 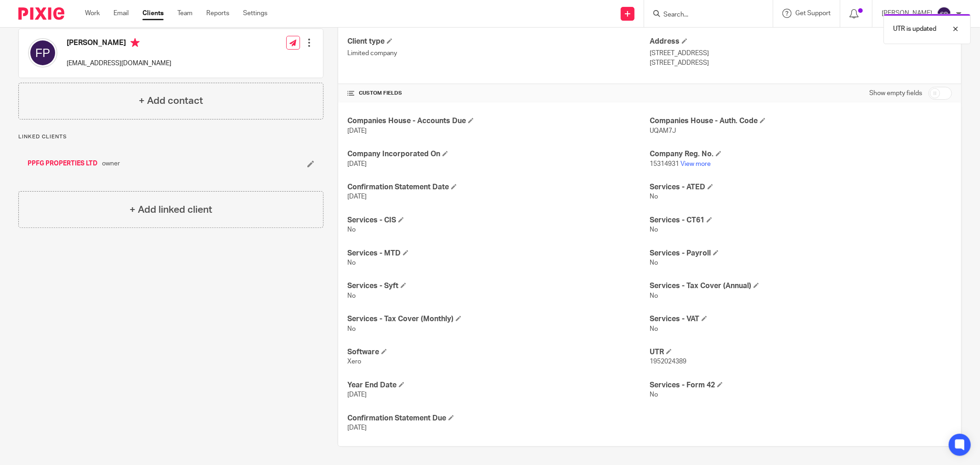 I want to click on p: Linked clients, so click(x=171, y=136).